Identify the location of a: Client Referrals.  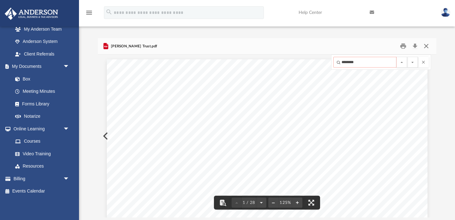
(42, 54).